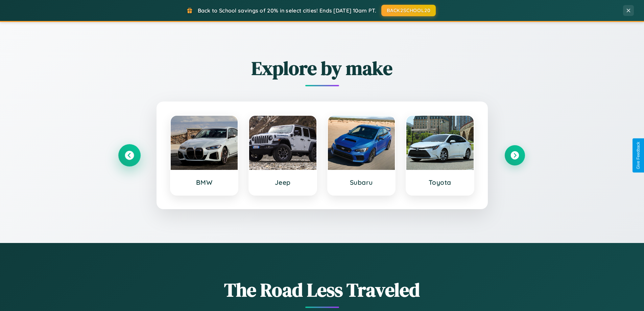  I want to click on h3: Subaru, so click(361, 182).